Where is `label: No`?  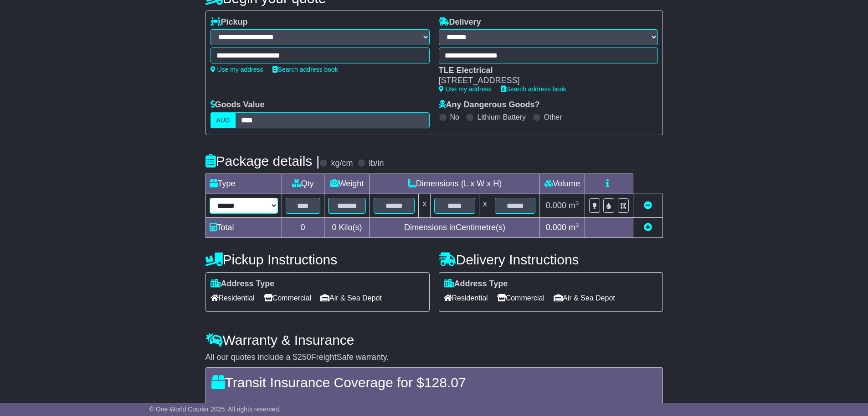 label: No is located at coordinates (454, 117).